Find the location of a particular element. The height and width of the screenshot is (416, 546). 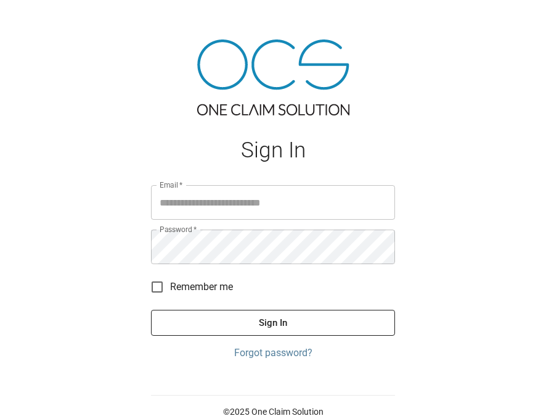

img: ocs-logo-white-transparent.png is located at coordinates (39, 20).